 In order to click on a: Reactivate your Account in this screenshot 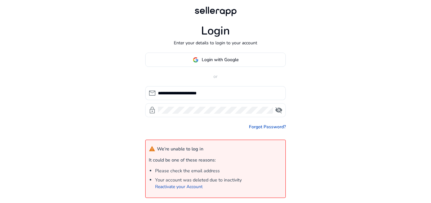, I will do `click(179, 187)`.